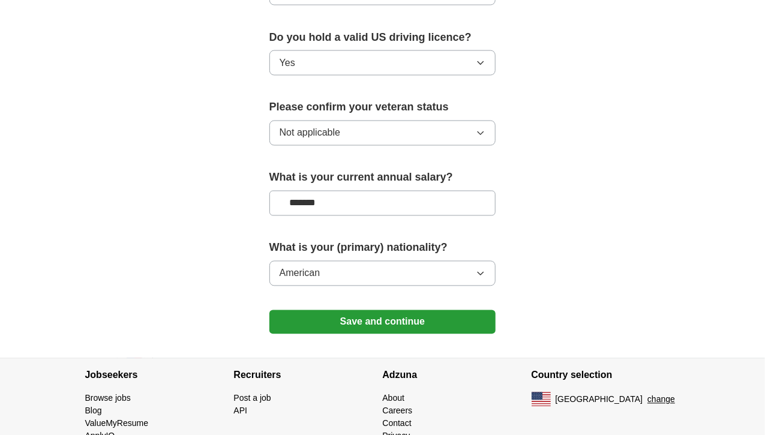  Describe the element at coordinates (383, 37) in the screenshot. I see `label: Do you hold a valid US driving licence?` at that location.